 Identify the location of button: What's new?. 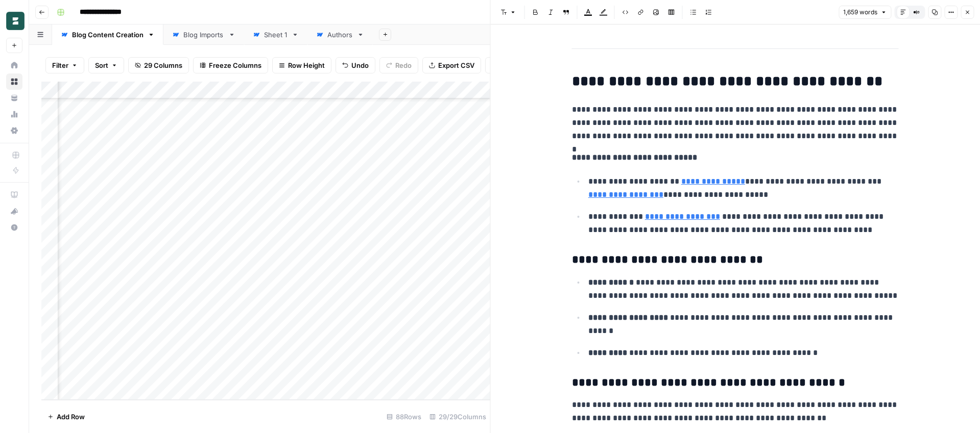
(14, 211).